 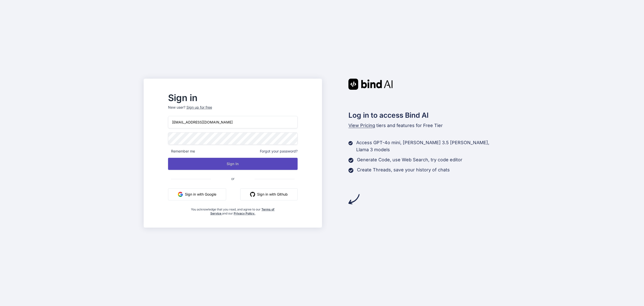 What do you see at coordinates (197, 194) in the screenshot?
I see `button: Sign in with Google` at bounding box center [197, 194].